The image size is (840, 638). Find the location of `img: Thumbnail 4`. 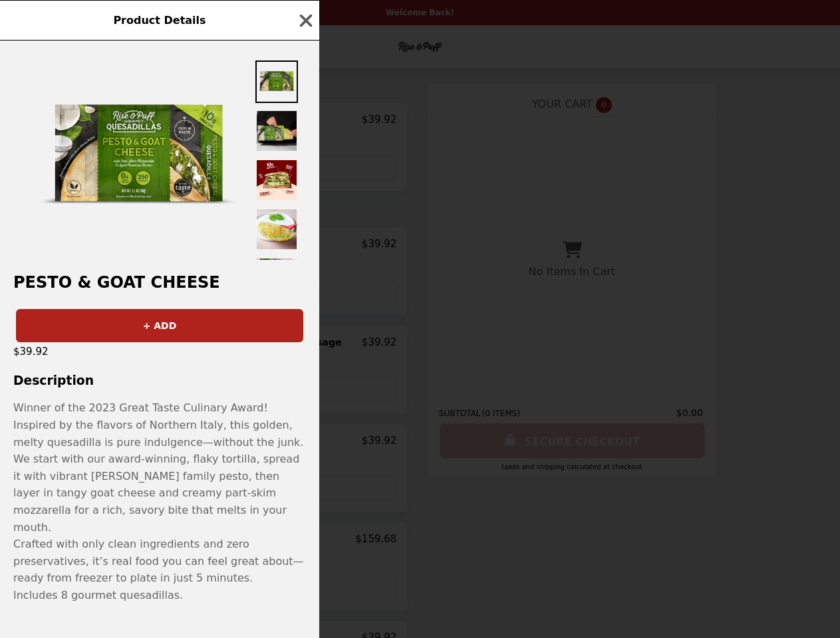

img: Thumbnail 4 is located at coordinates (277, 229).